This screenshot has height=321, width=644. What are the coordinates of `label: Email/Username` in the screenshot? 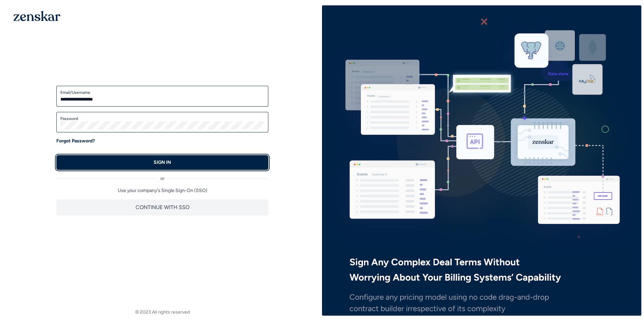 It's located at (162, 92).